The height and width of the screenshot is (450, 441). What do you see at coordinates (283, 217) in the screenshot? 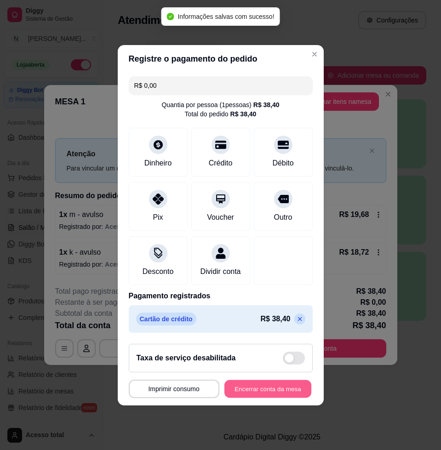
I see `div: Outro` at bounding box center [283, 217].